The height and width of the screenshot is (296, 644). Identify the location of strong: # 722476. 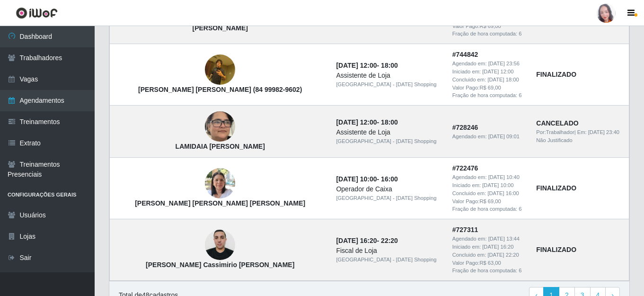
(465, 168).